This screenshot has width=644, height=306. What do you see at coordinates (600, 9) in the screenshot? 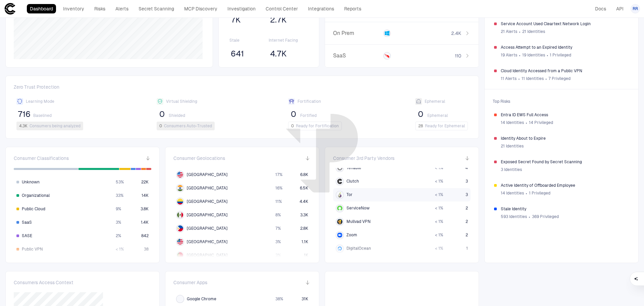
I see `a: Docs` at bounding box center [600, 9].